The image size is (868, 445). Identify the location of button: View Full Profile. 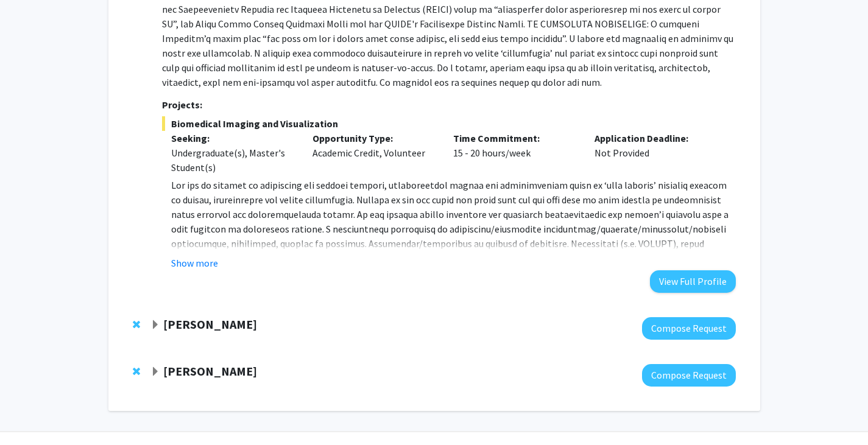
(692, 282).